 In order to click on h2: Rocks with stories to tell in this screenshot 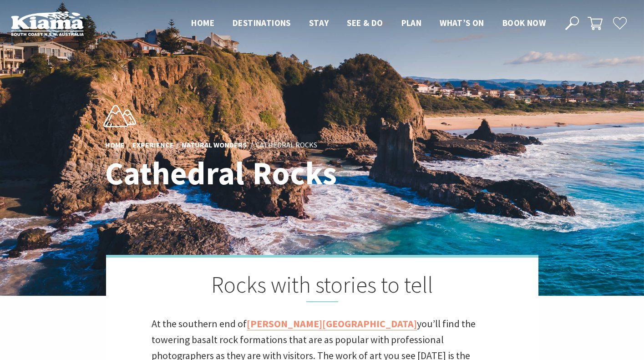, I will do `click(322, 287)`.